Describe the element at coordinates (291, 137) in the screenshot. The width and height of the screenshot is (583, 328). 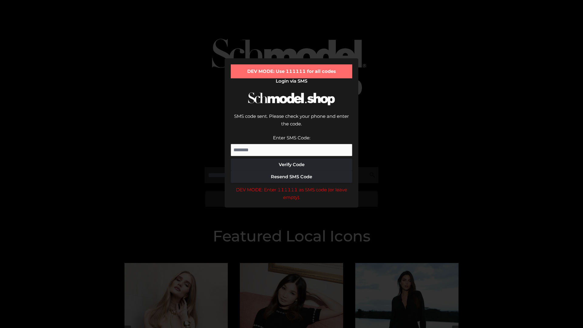
I see `label: Enter SMS Code:` at that location.